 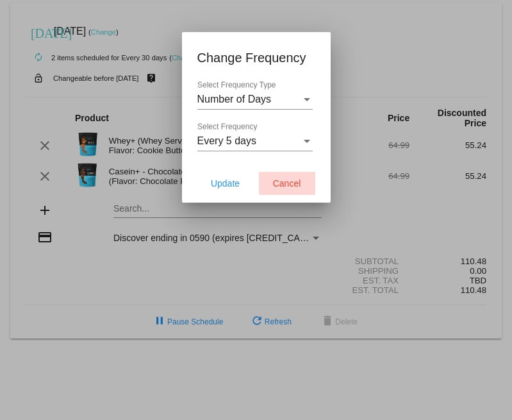 I want to click on span: Cancel, so click(x=287, y=183).